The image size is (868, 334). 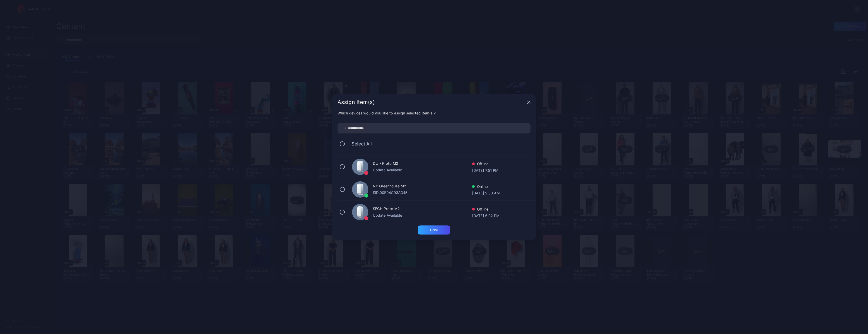 I want to click on div: Assign Item(s), so click(x=431, y=102).